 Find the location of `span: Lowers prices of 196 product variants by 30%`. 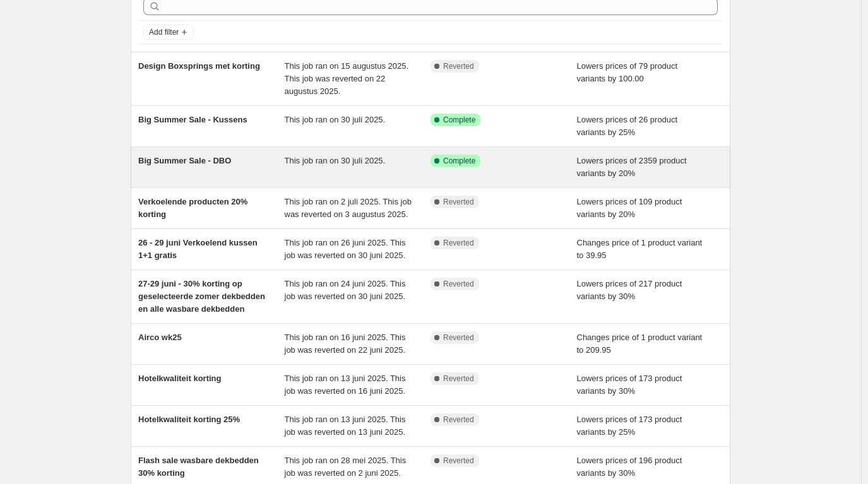

span: Lowers prices of 196 product variants by 30% is located at coordinates (629, 467).